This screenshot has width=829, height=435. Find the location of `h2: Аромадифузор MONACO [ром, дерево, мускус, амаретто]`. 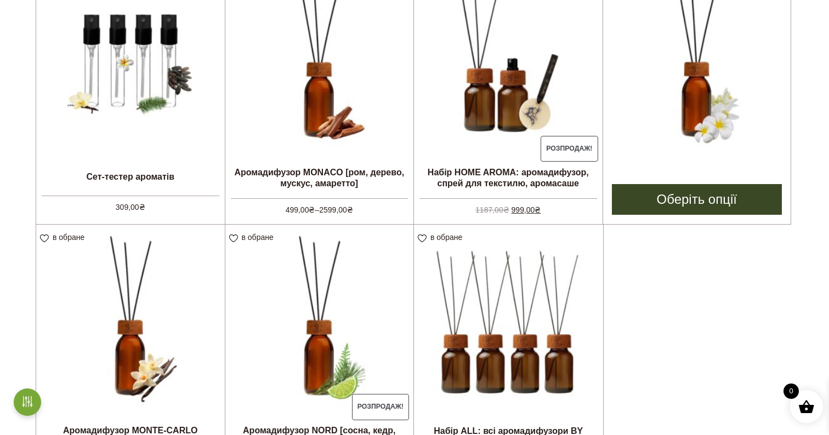

h2: Аромадифузор MONACO [ром, дерево, мускус, амаретто] is located at coordinates (320, 178).